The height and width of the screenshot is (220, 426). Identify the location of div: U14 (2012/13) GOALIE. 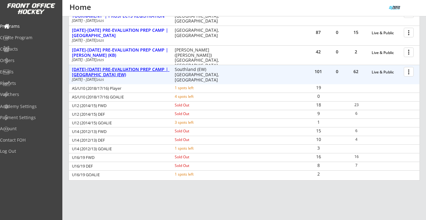
(119, 149).